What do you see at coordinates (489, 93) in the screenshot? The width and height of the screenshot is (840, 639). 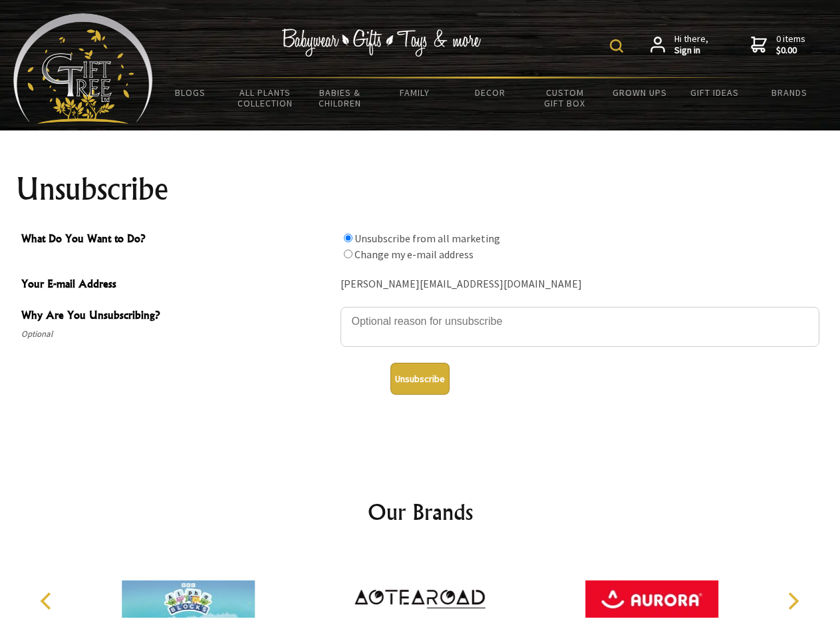 I see `a: Decor` at bounding box center [489, 93].